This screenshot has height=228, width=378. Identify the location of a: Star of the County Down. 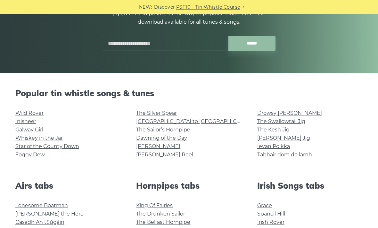
(47, 147).